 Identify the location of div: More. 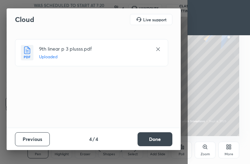
(229, 154).